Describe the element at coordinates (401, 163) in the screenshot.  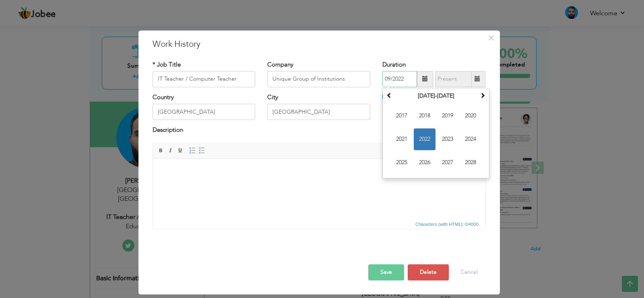
I see `span: 2025` at that location.